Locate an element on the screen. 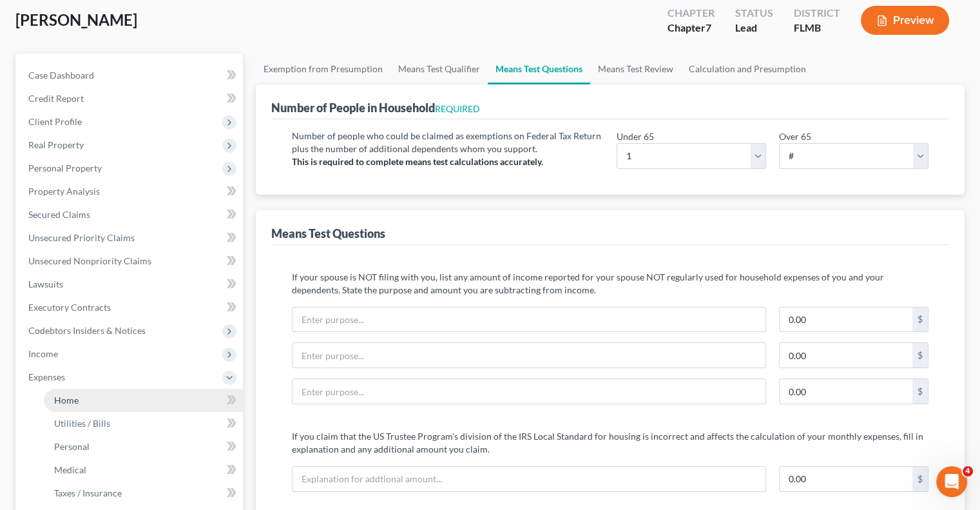 This screenshot has height=510, width=980. a: Personal is located at coordinates (143, 447).